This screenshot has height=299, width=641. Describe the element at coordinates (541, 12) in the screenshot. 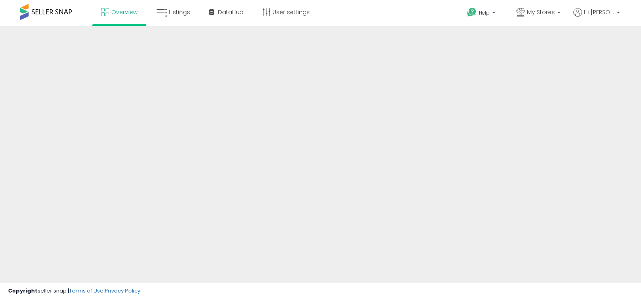

I see `span: My Stores` at that location.